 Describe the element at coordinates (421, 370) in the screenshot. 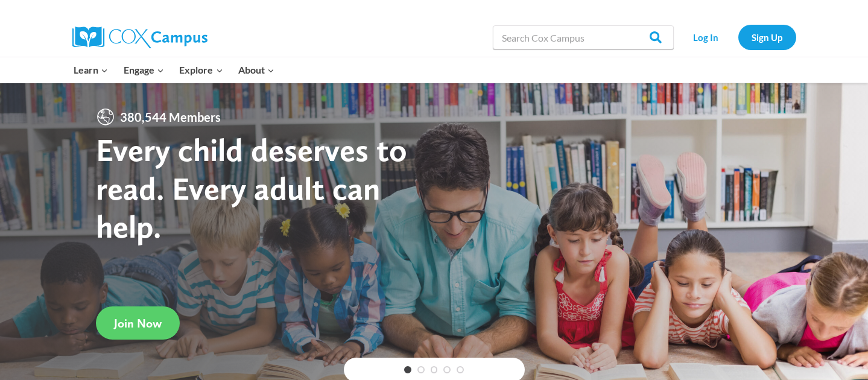

I see `a: 2` at that location.